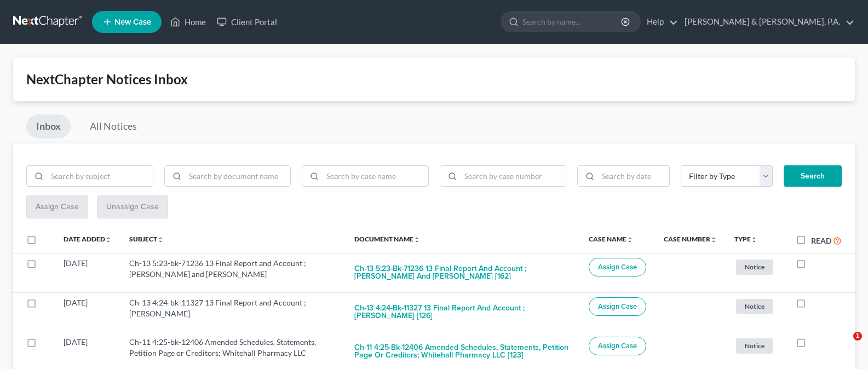  I want to click on a: Help, so click(659, 22).